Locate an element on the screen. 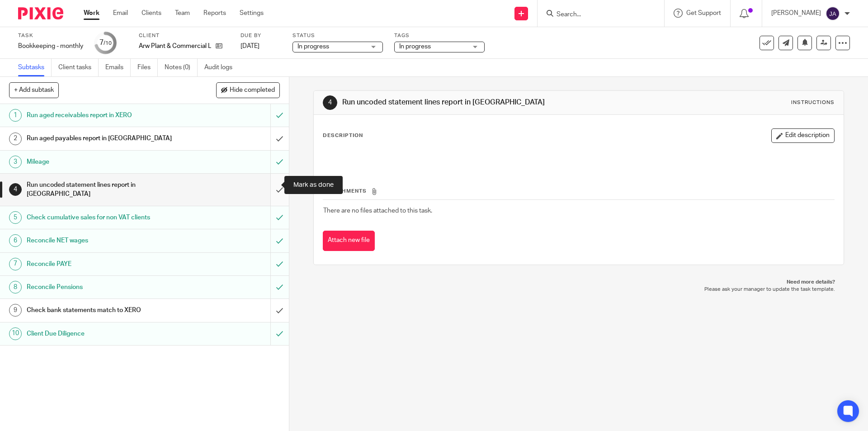 This screenshot has height=431, width=868. label: Tags is located at coordinates (440, 36).